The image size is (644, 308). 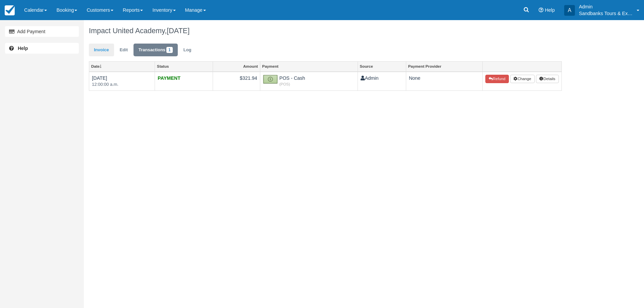 What do you see at coordinates (309, 84) in the screenshot?
I see `em: (POS)` at bounding box center [309, 84].